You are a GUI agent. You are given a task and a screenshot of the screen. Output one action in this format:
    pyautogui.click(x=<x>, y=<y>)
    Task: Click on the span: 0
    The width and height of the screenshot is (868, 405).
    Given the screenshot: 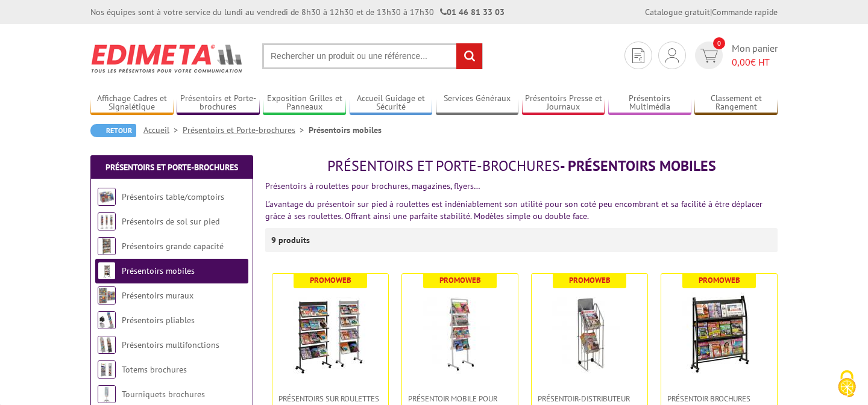 What is the action you would take?
    pyautogui.click(x=719, y=43)
    